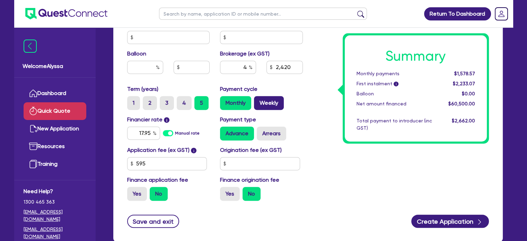 This screenshot has width=527, height=241. Describe the element at coordinates (461, 104) in the screenshot. I see `span: $60,500.00` at that location.